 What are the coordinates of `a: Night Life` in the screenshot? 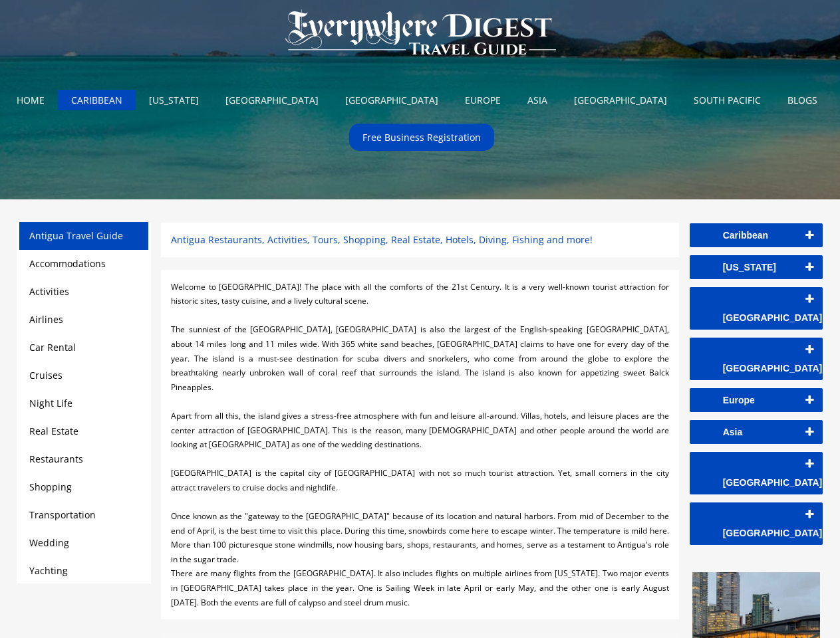 It's located at (51, 403).